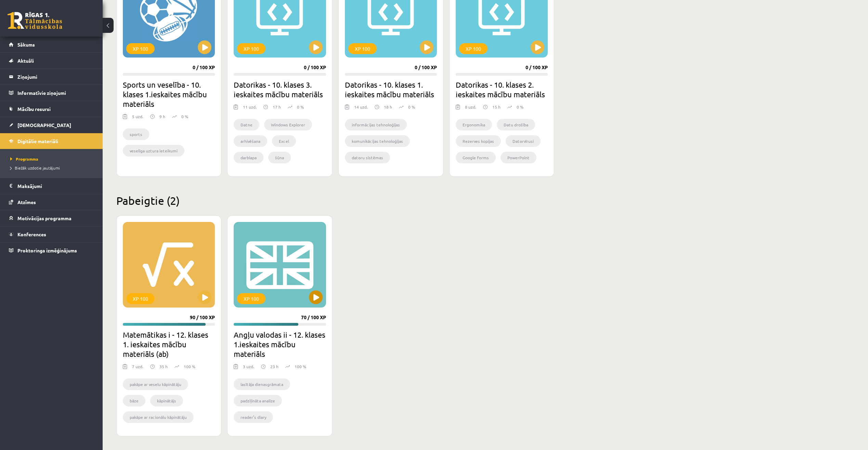  I want to click on span: Proktoringa izmēģinājums, so click(47, 250).